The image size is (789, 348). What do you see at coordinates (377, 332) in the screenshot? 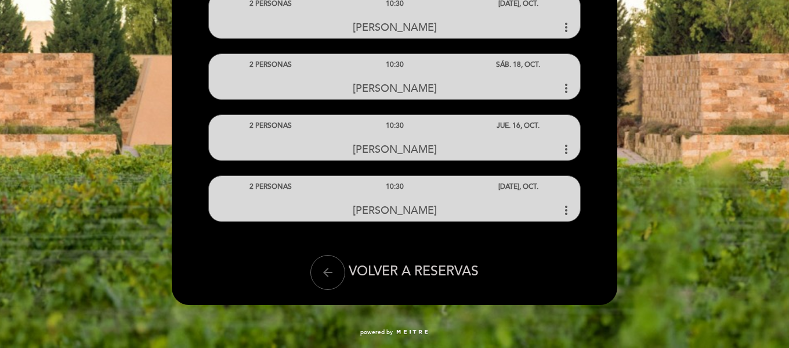
I see `span: powered by` at bounding box center [377, 332].